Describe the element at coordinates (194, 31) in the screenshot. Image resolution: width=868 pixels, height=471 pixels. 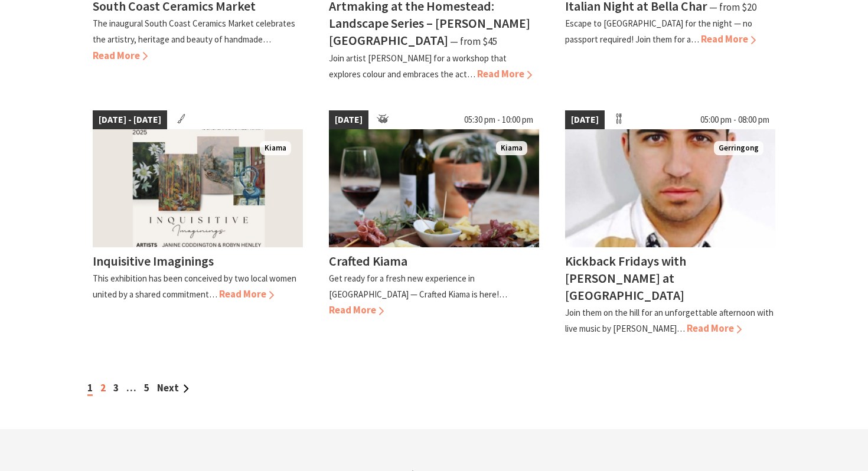
I see `p: The inaugural South Coast Ceramics Market celebrates the artistry, heritage and beauty of handmade…` at that location.